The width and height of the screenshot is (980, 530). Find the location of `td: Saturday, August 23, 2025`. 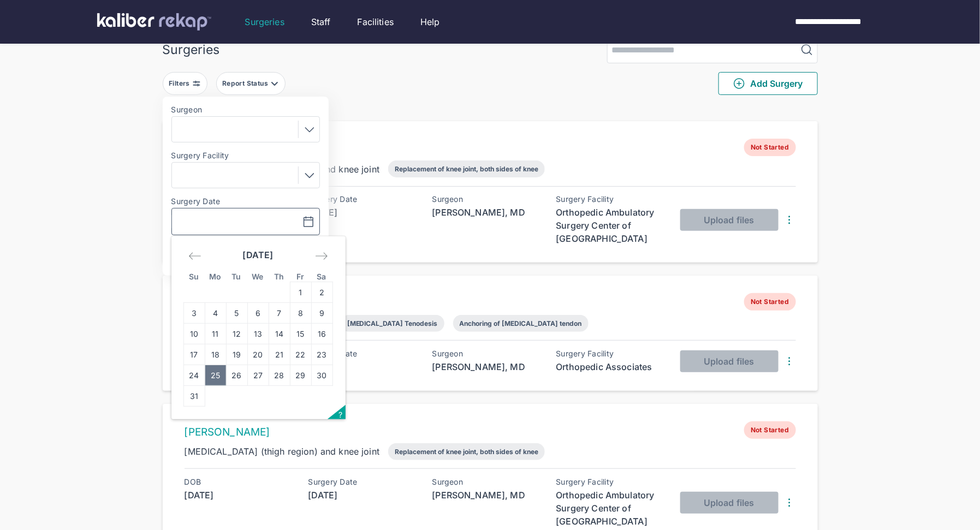

td: Saturday, August 23, 2025 is located at coordinates (322, 355).